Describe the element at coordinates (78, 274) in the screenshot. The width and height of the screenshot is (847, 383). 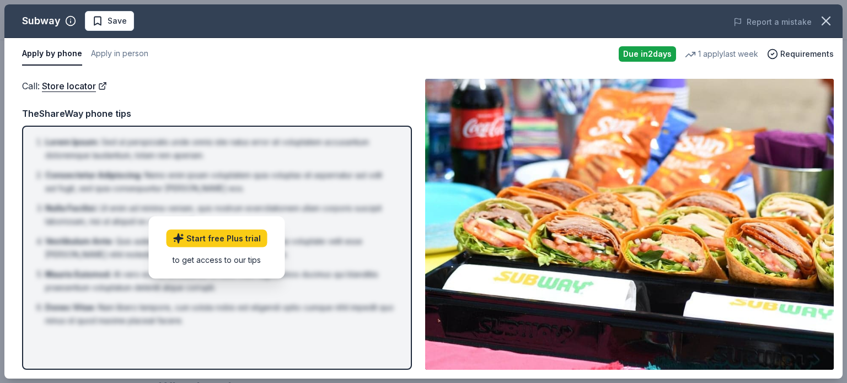
I see `span: Mauris Euismod :` at that location.